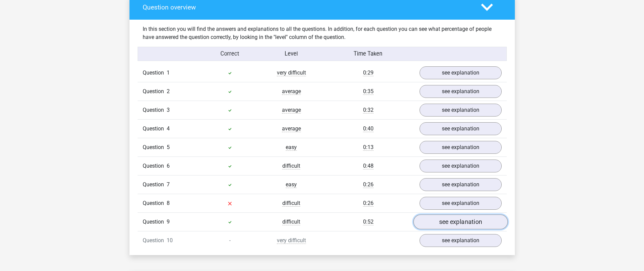 The width and height of the screenshot is (644, 271). Describe the element at coordinates (168, 72) in the screenshot. I see `span: 1` at that location.